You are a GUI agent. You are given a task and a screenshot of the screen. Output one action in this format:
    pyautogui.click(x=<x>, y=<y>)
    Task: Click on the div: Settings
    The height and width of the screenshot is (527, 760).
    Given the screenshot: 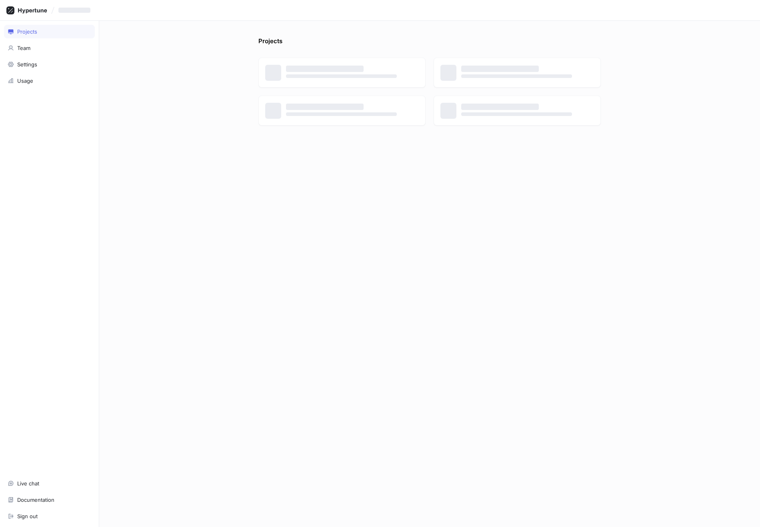 What is the action you would take?
    pyautogui.click(x=27, y=64)
    